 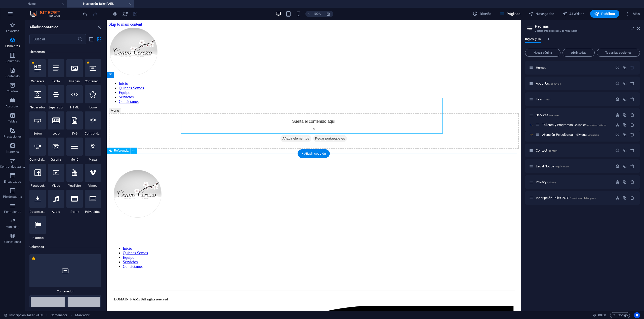 I want to click on span: Haz clic para seleccionar y doble clic para editar, so click(x=83, y=316).